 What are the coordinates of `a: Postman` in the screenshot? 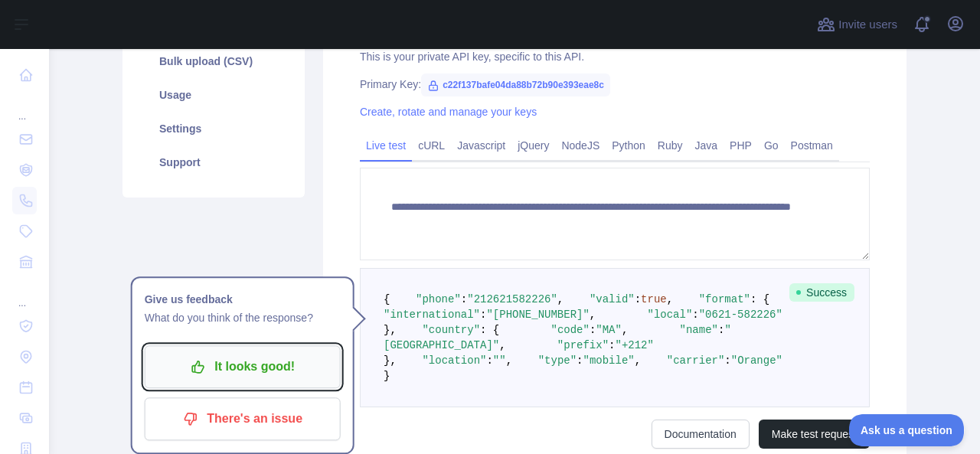 It's located at (812, 146).